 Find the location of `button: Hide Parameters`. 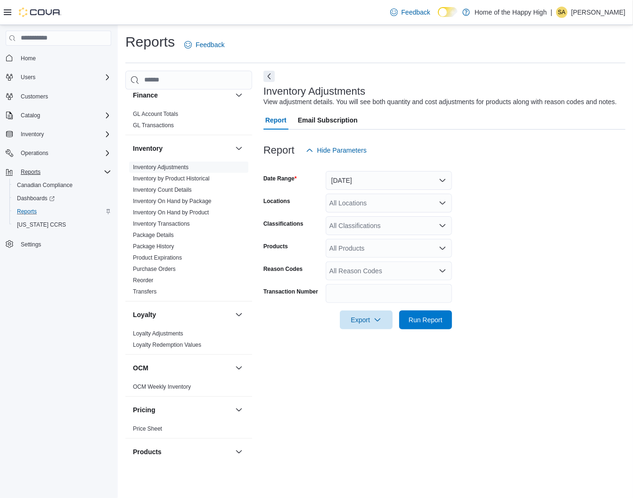

button: Hide Parameters is located at coordinates (336, 150).